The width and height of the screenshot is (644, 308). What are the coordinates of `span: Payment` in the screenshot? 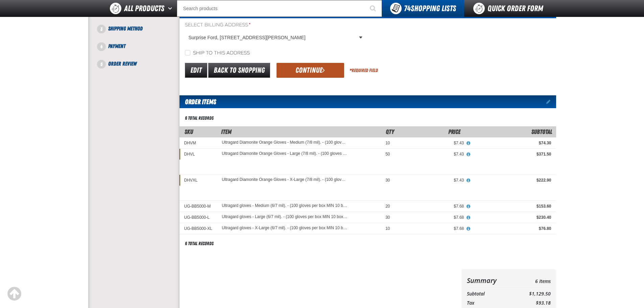 It's located at (117, 46).